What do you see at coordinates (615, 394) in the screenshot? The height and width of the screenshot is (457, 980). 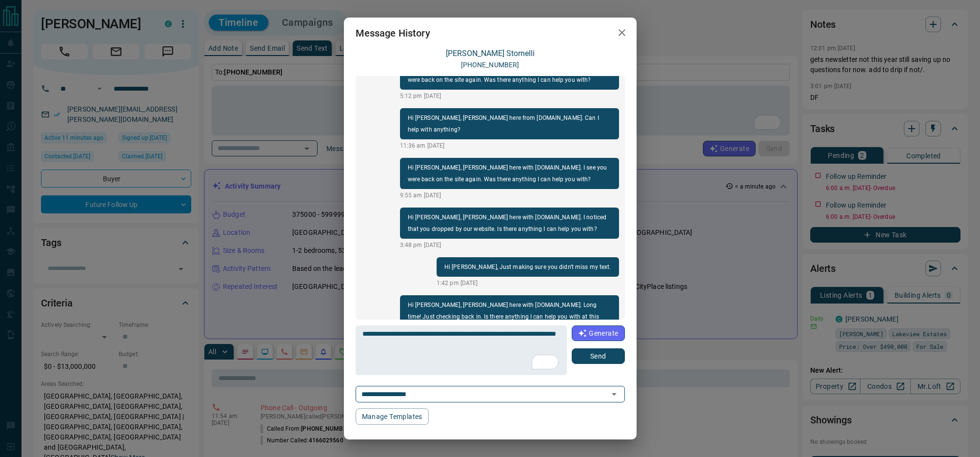 I see `button: Open` at bounding box center [615, 394].